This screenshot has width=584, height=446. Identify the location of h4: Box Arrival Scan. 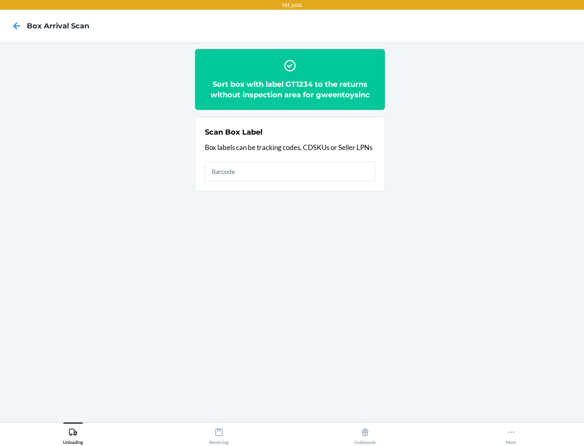
(58, 26).